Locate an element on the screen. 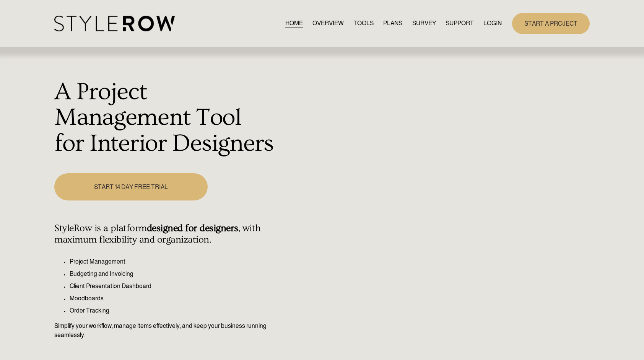  a: HOME is located at coordinates (294, 23).